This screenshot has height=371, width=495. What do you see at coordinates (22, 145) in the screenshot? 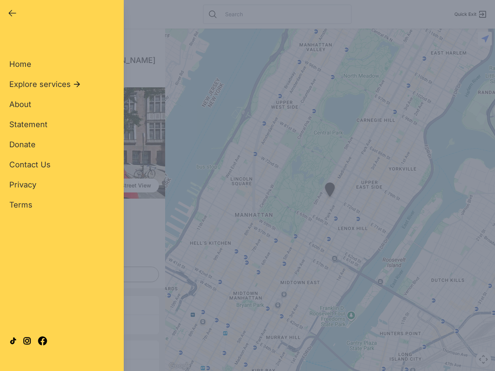
I see `span: Donate` at bounding box center [22, 145].